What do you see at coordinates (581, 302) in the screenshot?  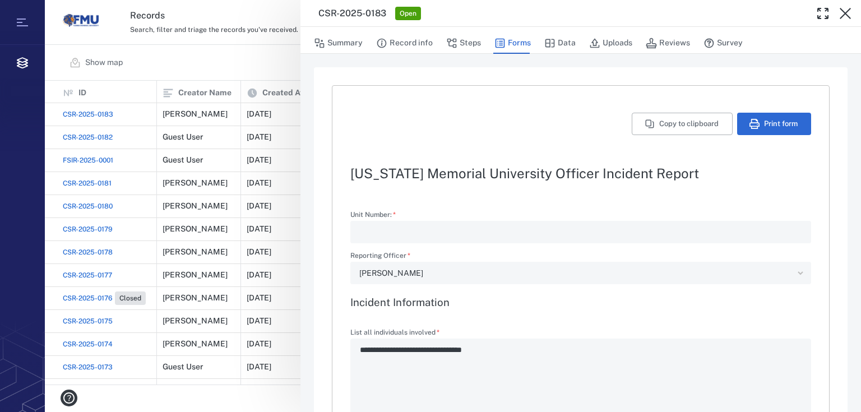 I see `h3: Incident Information` at bounding box center [581, 302].